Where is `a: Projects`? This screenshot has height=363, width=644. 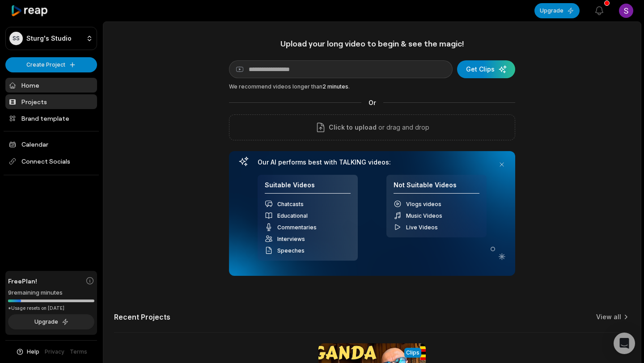 a: Projects is located at coordinates (51, 102).